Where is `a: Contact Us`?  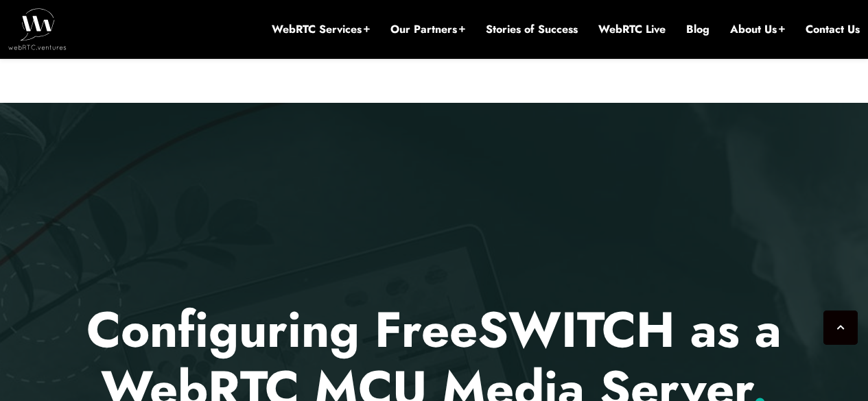 a: Contact Us is located at coordinates (832, 30).